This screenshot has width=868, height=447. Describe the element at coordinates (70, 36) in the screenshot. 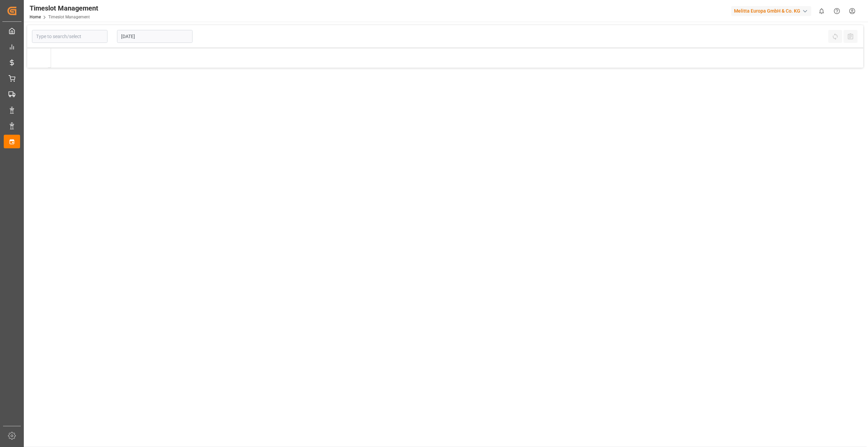

I see `input: Type to search/select` at that location.